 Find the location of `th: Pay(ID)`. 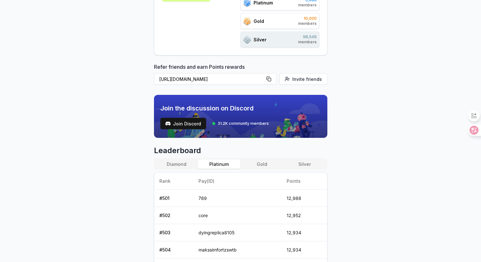

th: Pay(ID) is located at coordinates (238, 181).